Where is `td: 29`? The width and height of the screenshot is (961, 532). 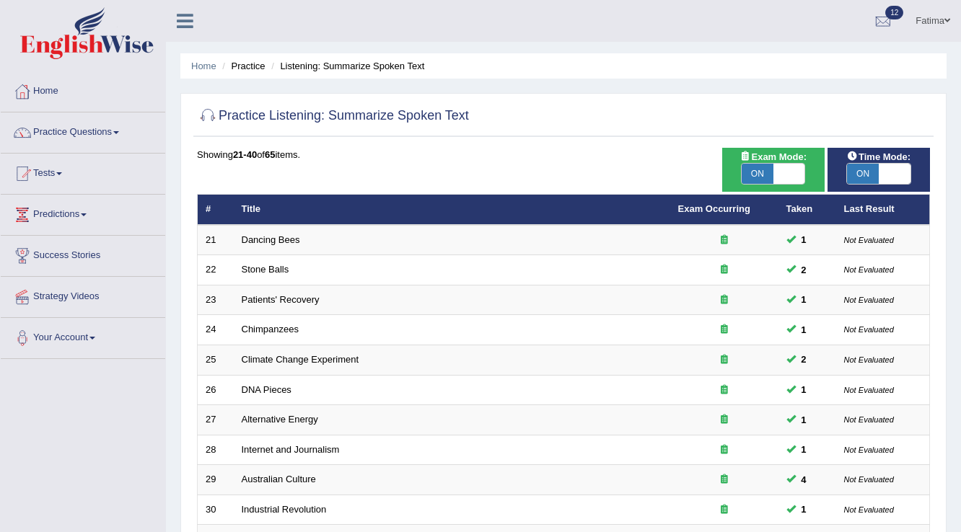 td: 29 is located at coordinates (216, 480).